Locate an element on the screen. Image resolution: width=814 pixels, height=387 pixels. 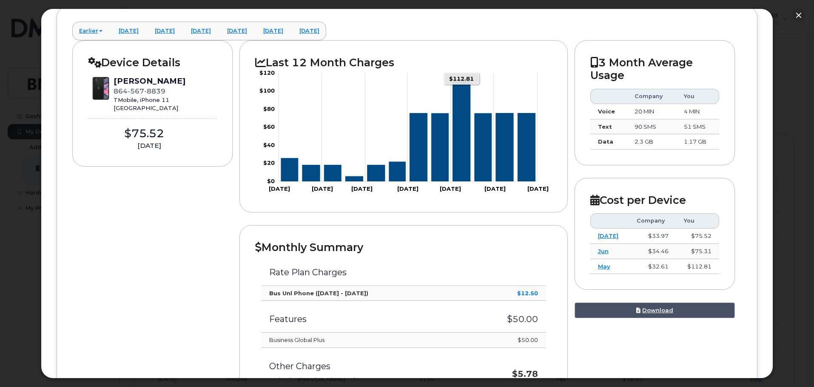
th: You is located at coordinates (697, 221).